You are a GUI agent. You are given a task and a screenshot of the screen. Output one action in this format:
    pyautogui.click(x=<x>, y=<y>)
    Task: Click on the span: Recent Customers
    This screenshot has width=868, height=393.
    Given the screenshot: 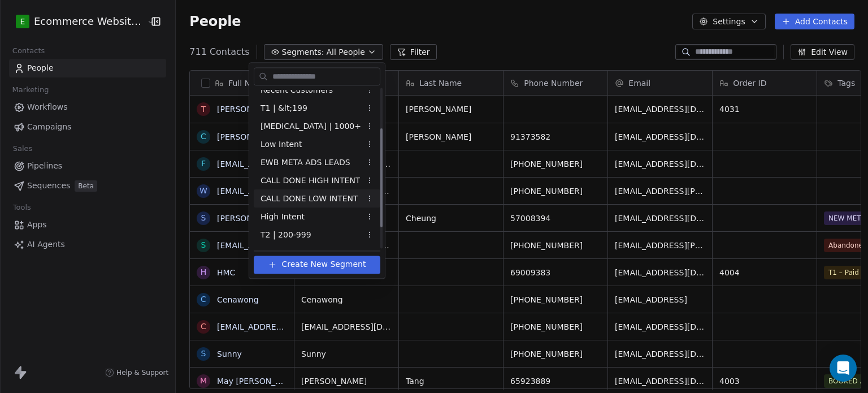 What is the action you would take?
    pyautogui.click(x=297, y=90)
    